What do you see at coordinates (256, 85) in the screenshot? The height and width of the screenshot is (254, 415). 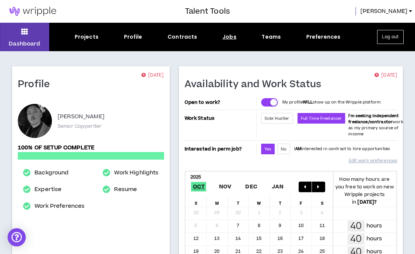 I see `h1: Availability and Work Status` at bounding box center [256, 85].